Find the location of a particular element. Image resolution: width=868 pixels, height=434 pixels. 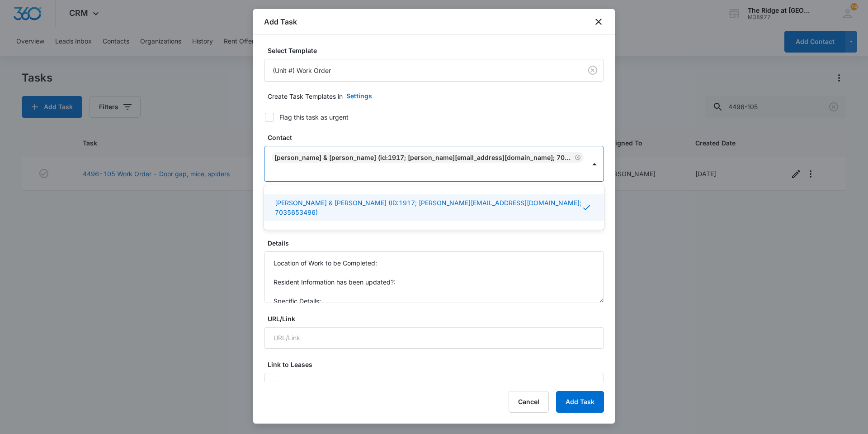

button: Clear is located at coordinates (593, 70).